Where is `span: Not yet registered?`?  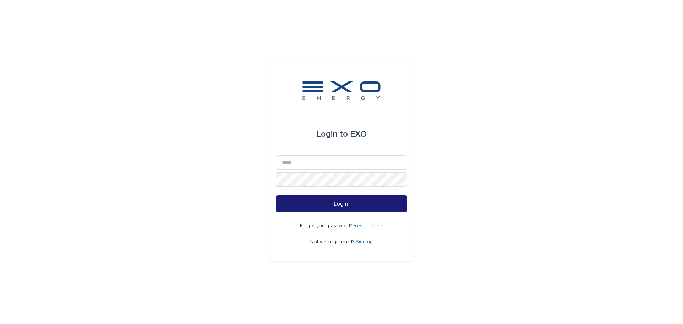 span: Not yet registered? is located at coordinates (333, 242).